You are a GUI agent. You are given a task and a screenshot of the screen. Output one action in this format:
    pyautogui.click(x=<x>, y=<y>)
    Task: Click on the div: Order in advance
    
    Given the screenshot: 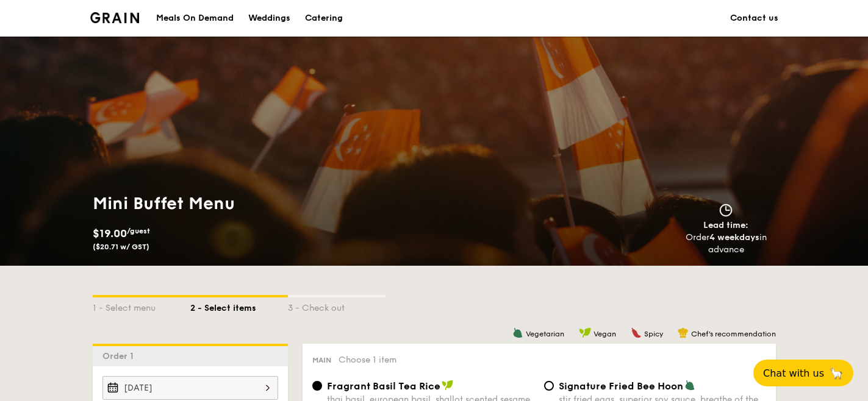 What is the action you would take?
    pyautogui.click(x=725, y=244)
    